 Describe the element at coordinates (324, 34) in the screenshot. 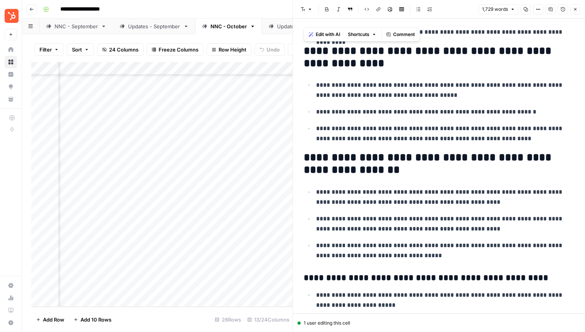

I see `button: Edit with AI` at that location.